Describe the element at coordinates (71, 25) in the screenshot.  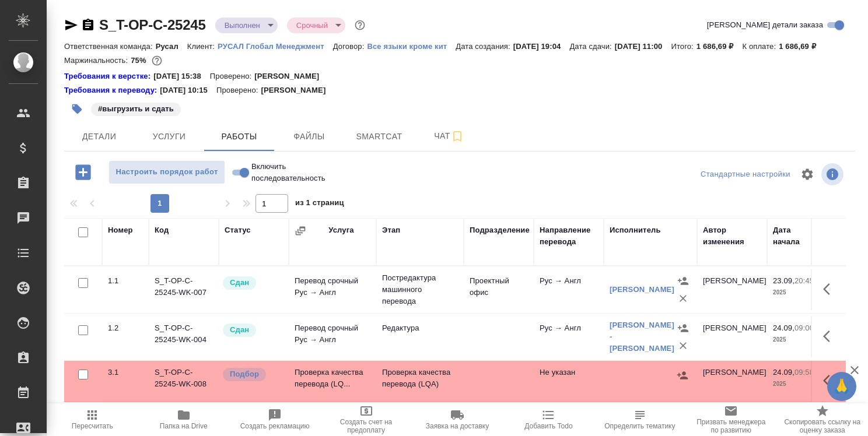
I see `button: Скопировать ссылку для ЯМессенджера` at that location.